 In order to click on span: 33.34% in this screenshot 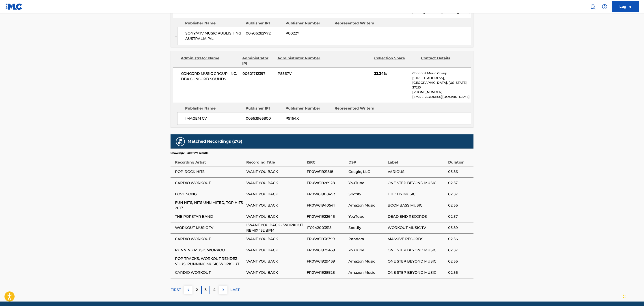, I will do `click(391, 74)`.